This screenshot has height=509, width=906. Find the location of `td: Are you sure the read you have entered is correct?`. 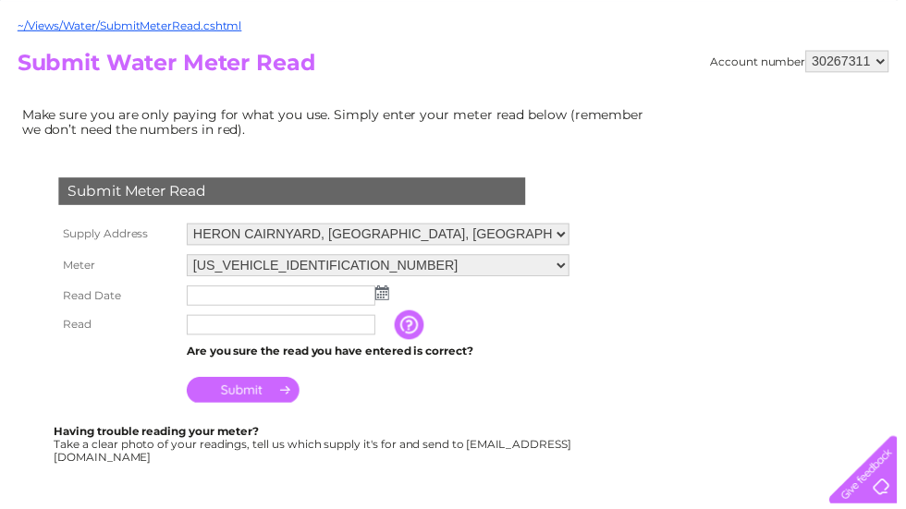

td: Are you sure the read you have entered is correct? is located at coordinates (382, 355).